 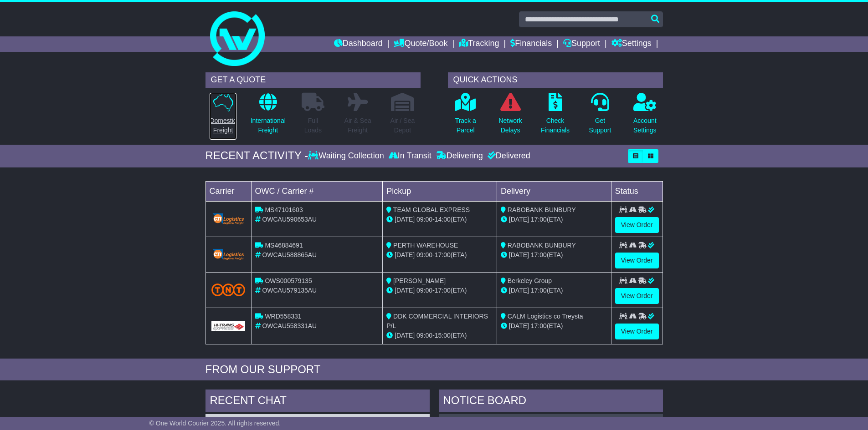 What do you see at coordinates (530, 281) in the screenshot?
I see `span: Berkeley Group` at bounding box center [530, 281].